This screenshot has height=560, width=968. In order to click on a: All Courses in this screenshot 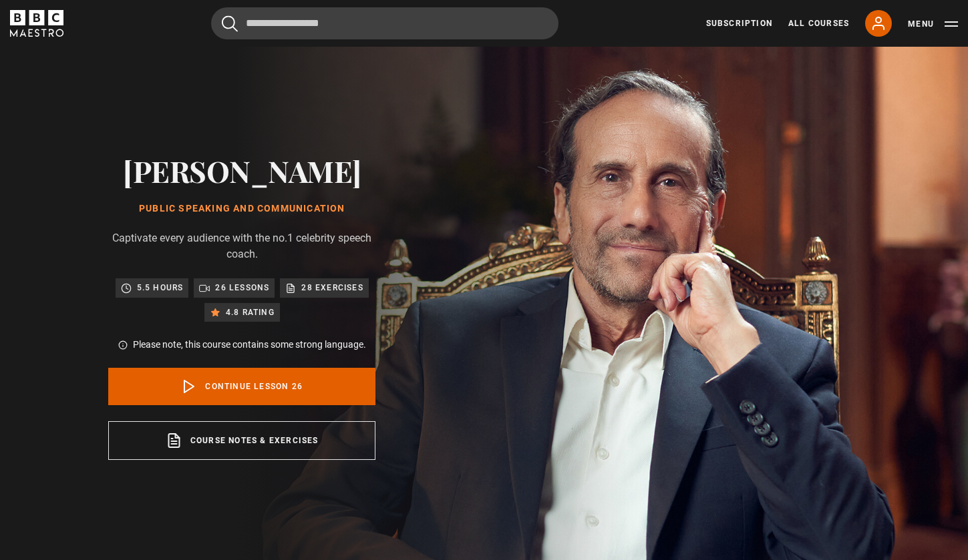, I will do `click(818, 23)`.